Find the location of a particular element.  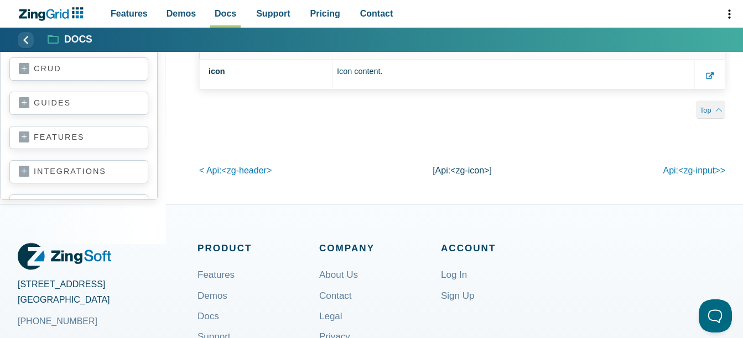

strong: Docs is located at coordinates (78, 40).